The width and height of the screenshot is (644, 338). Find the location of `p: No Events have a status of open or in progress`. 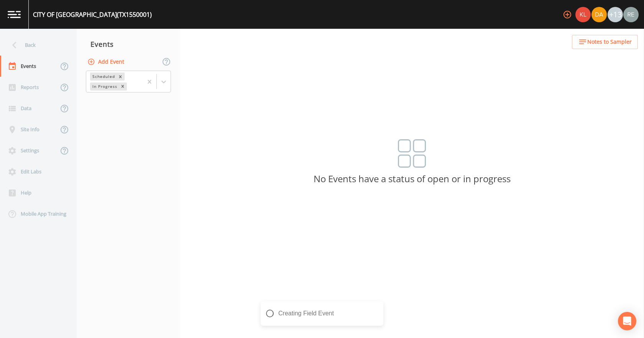

p: No Events have a status of open or in progress is located at coordinates (412, 179).